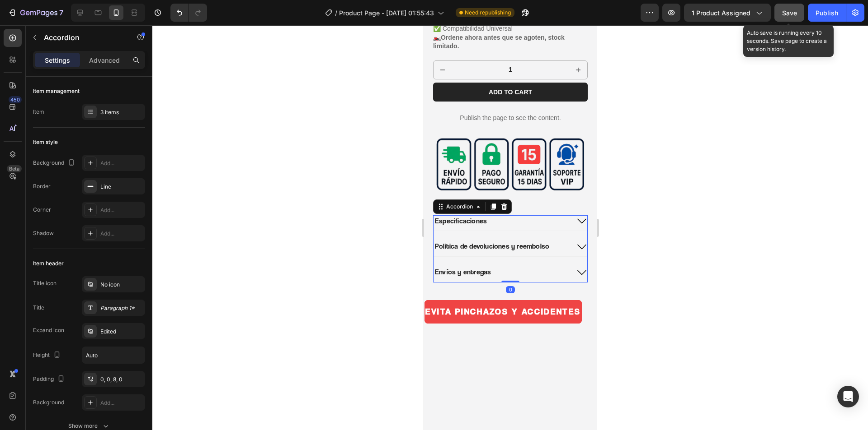 The image size is (868, 430). I want to click on strong: Ordene ahora antes que se agoten, stock limitado., so click(75, 17).